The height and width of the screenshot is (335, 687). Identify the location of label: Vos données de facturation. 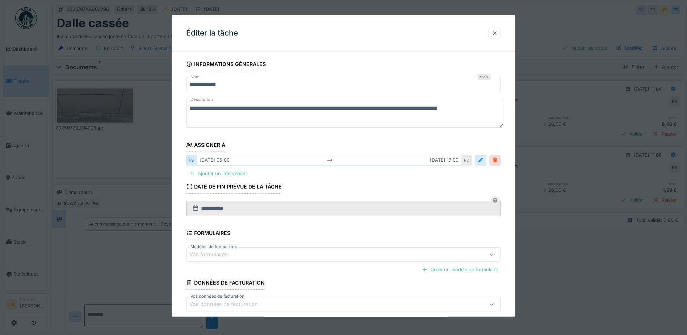
(217, 296).